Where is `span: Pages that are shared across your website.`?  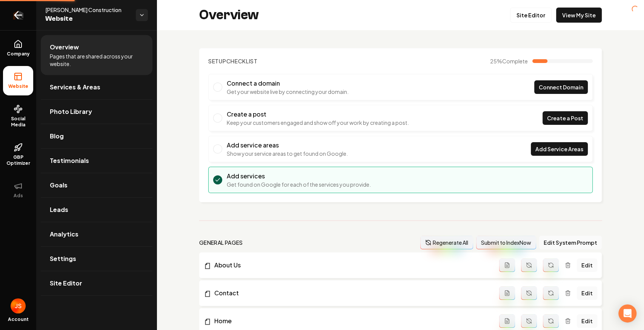
span: Pages that are shared across your website. is located at coordinates (97, 60).